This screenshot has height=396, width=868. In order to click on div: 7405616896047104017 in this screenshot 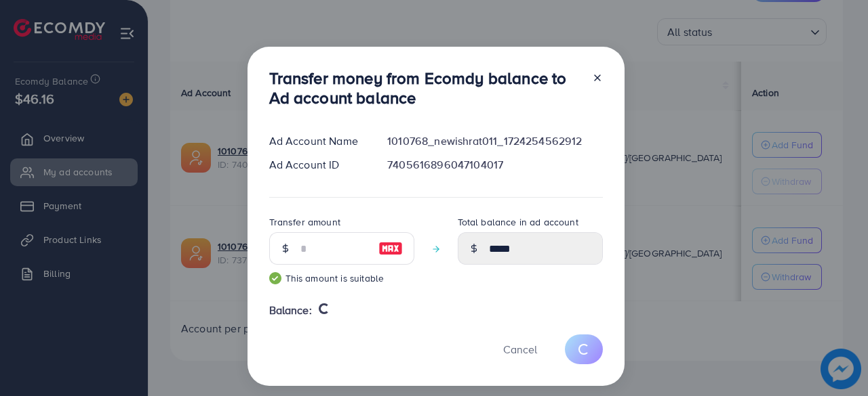, I will do `click(495, 165)`.